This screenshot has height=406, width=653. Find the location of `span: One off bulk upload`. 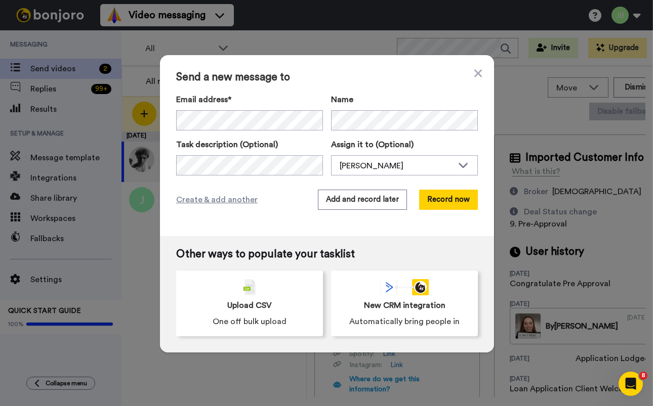

span: One off bulk upload is located at coordinates (249, 322).